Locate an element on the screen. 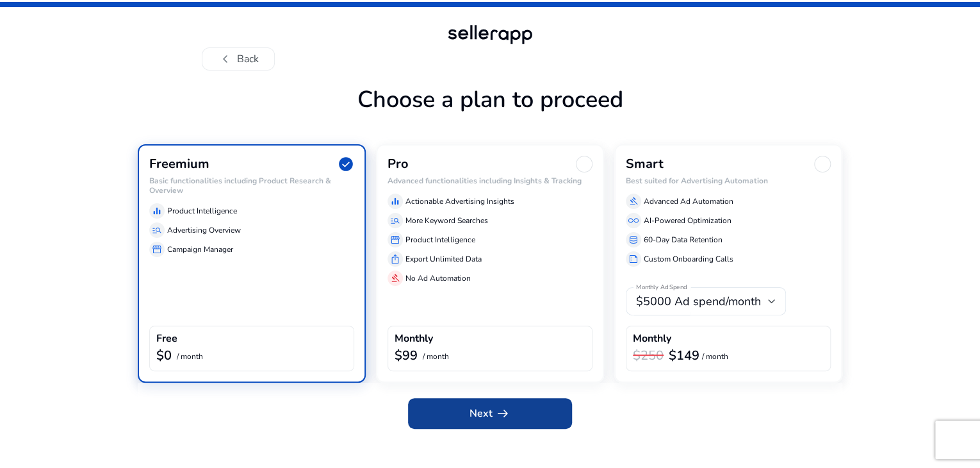 This screenshot has height=468, width=980. h6: Best suited for Advertising Automation is located at coordinates (729, 181).